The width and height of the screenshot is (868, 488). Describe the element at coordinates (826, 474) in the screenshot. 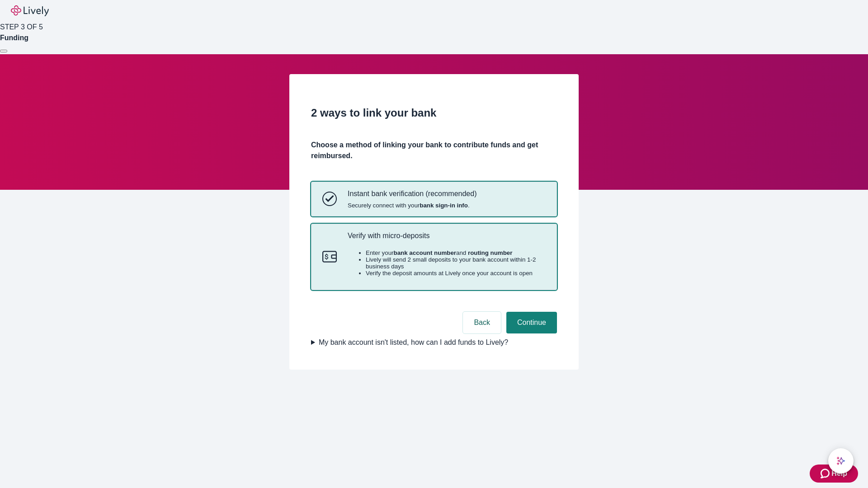

I see `svg: Zendesk support icon` at that location.